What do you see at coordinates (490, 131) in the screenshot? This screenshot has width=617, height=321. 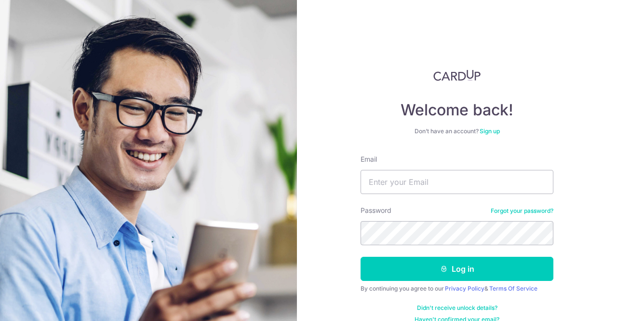 I see `a: Sign up` at bounding box center [490, 131].